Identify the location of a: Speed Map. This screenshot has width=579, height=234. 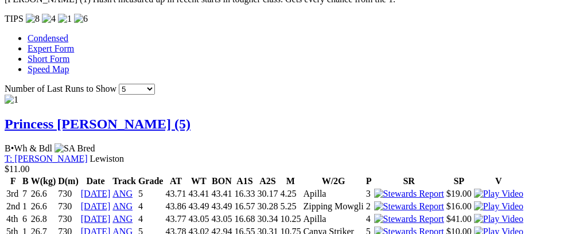
(48, 69).